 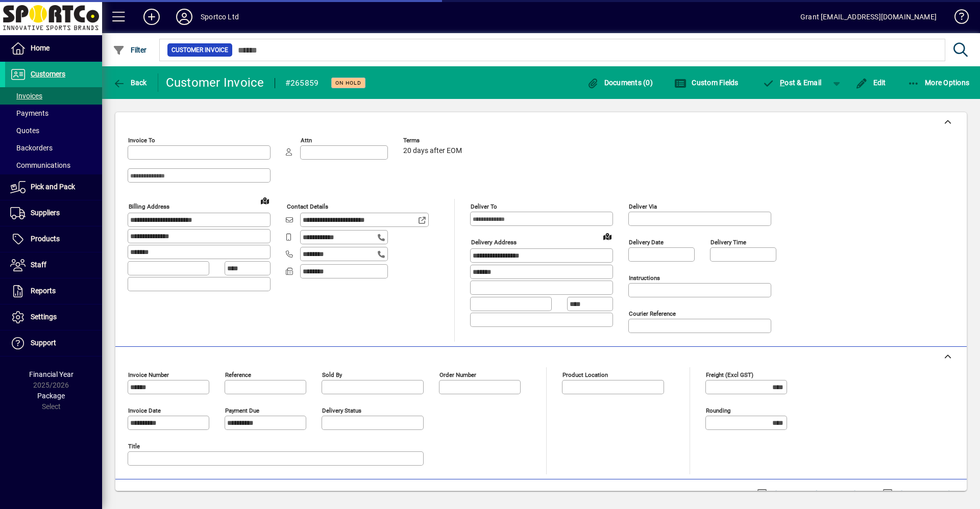 What do you see at coordinates (816, 494) in the screenshot?
I see `label: Show Line Volumes/Weights` at bounding box center [816, 494].